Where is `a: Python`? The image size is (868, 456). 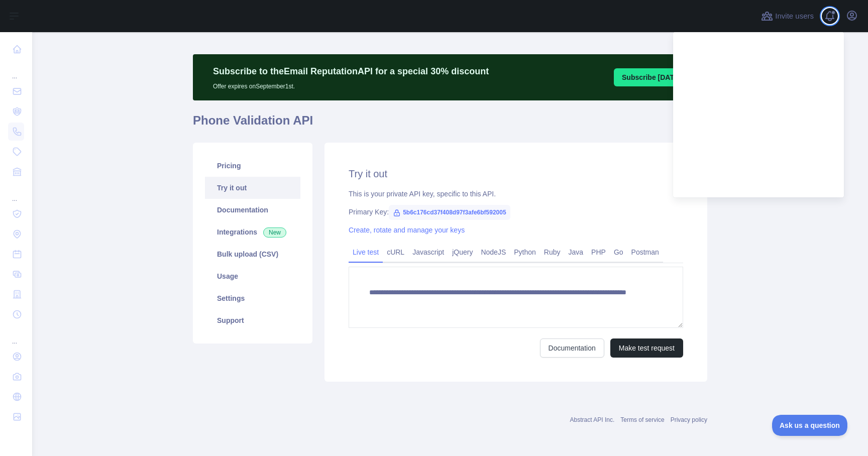
a: Python is located at coordinates (524, 252).